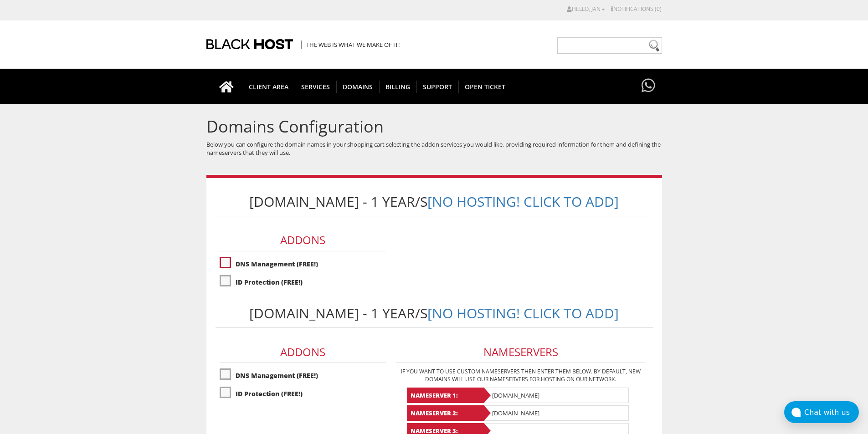 This screenshot has width=868, height=434. I want to click on a: Billing, so click(398, 87).